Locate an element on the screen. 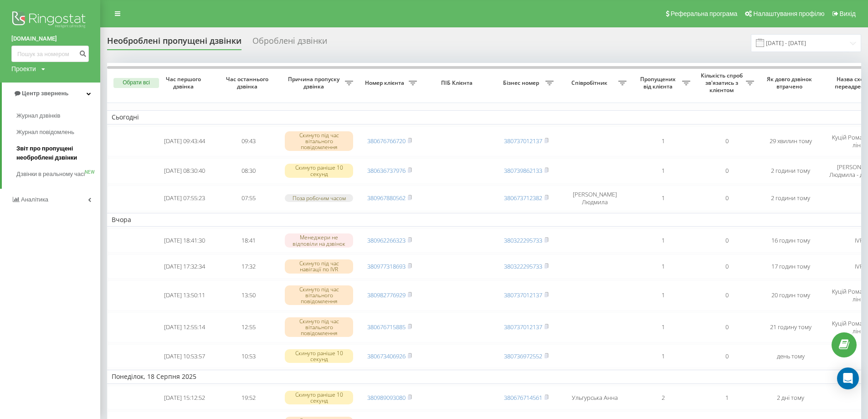 This screenshot has width=868, height=419. a: Журнал дзвінків is located at coordinates (59, 116).